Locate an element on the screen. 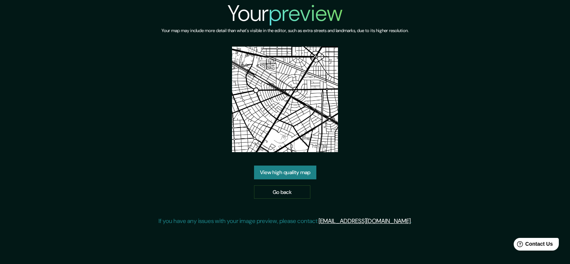  p: If you have any issues with your image preview, please contact . is located at coordinates (285, 221).